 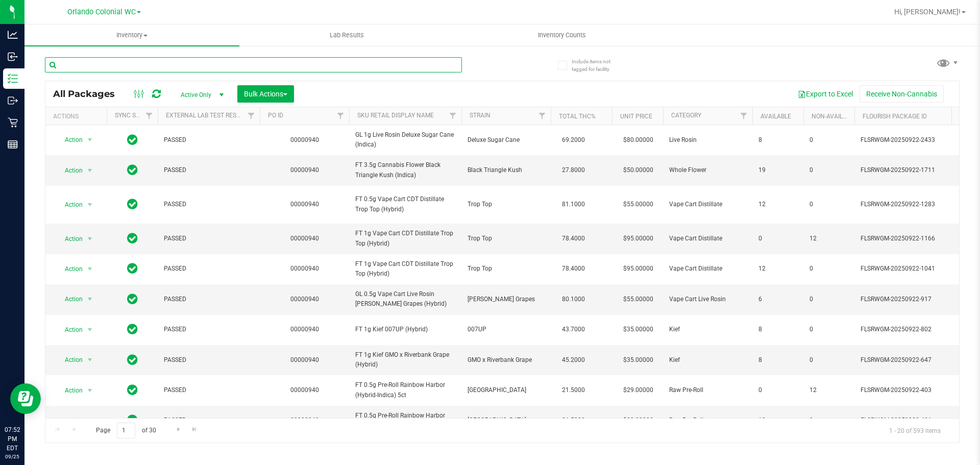 I want to click on span: FLSRWGM-20250922-2433, so click(x=911, y=140).